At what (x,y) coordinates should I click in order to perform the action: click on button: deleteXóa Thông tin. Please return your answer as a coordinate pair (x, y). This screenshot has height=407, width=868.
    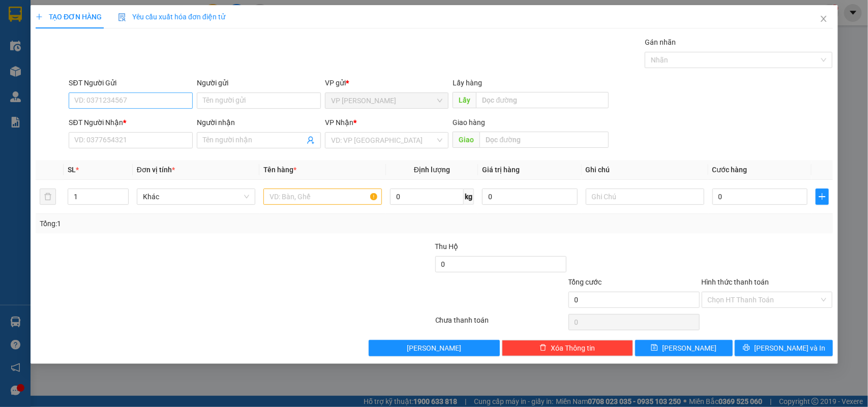
    Looking at the image, I should click on (567, 348).